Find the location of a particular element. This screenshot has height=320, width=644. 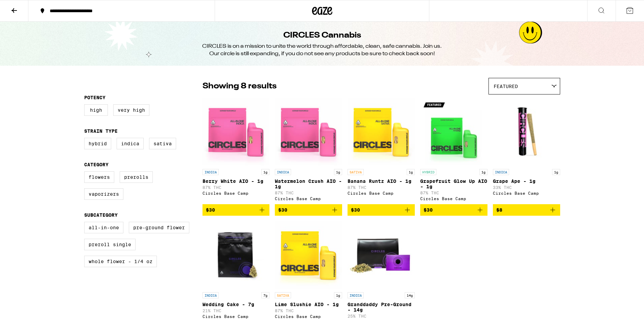

p: 25% THC is located at coordinates (381, 316).